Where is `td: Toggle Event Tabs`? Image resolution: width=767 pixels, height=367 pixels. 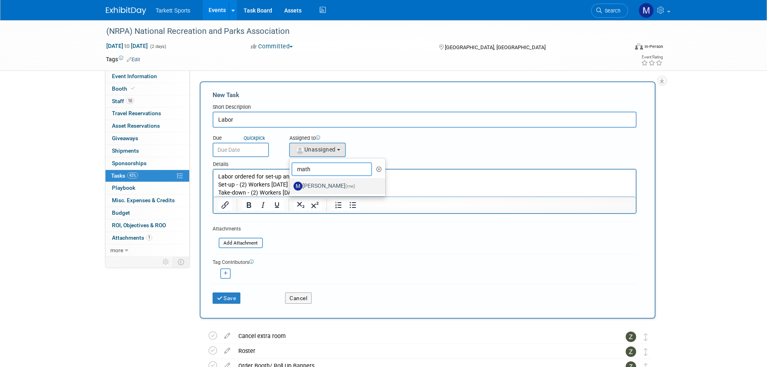 td: Toggle Event Tabs is located at coordinates (181, 262).